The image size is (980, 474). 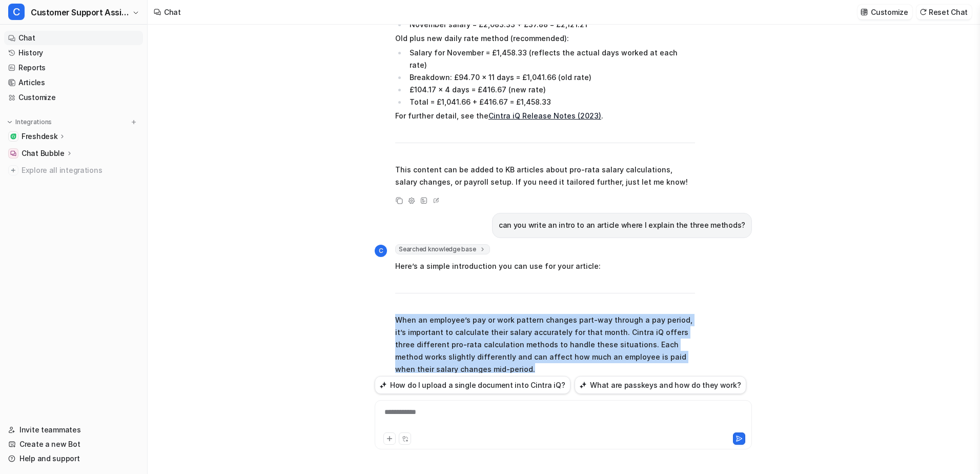 I want to click on li: Total = £1,041.66 + £416.67 = £1,458.33, so click(x=551, y=102).